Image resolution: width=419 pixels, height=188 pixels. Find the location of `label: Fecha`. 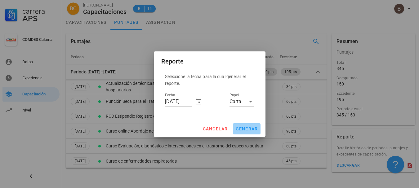

label: Fecha is located at coordinates (170, 95).